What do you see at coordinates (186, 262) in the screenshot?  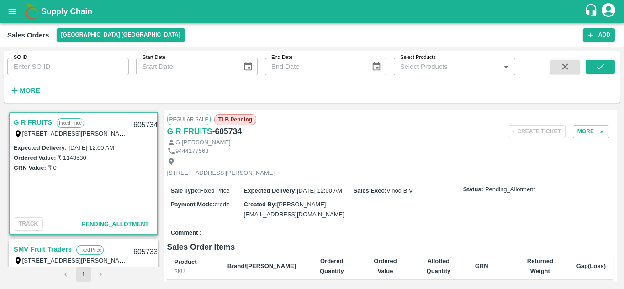 I see `b: Product` at bounding box center [186, 262].